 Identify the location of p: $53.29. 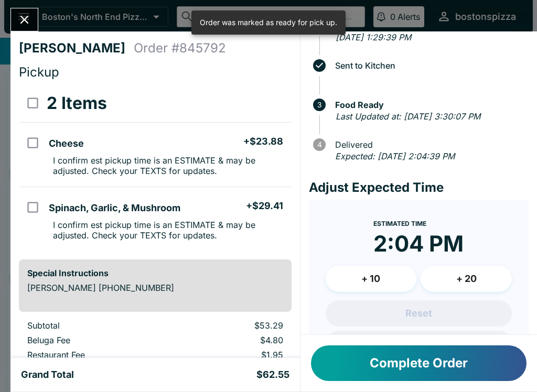
(232, 325).